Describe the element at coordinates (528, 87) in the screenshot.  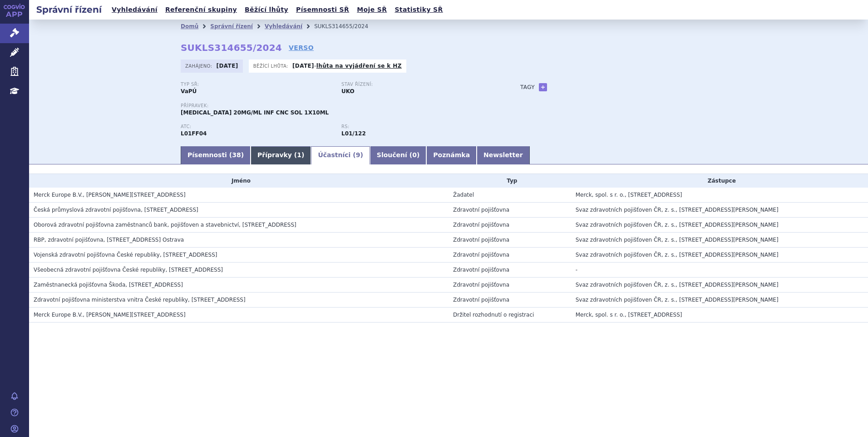
I see `h3: Tagy` at that location.